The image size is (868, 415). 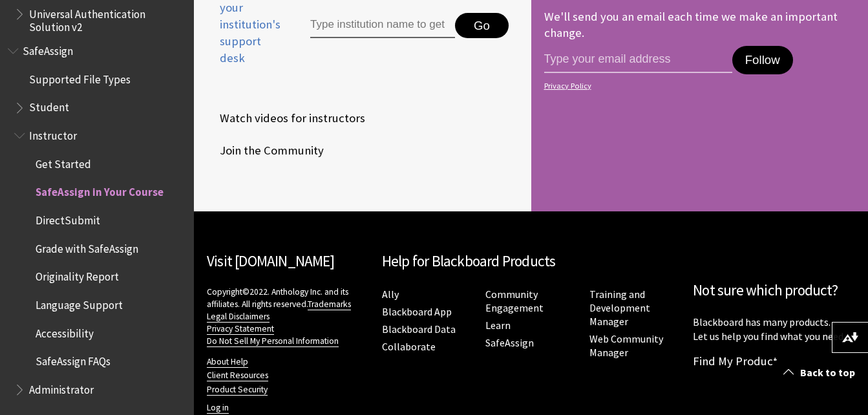 What do you see at coordinates (286, 118) in the screenshot?
I see `span: Watch videos for instructors` at bounding box center [286, 118].